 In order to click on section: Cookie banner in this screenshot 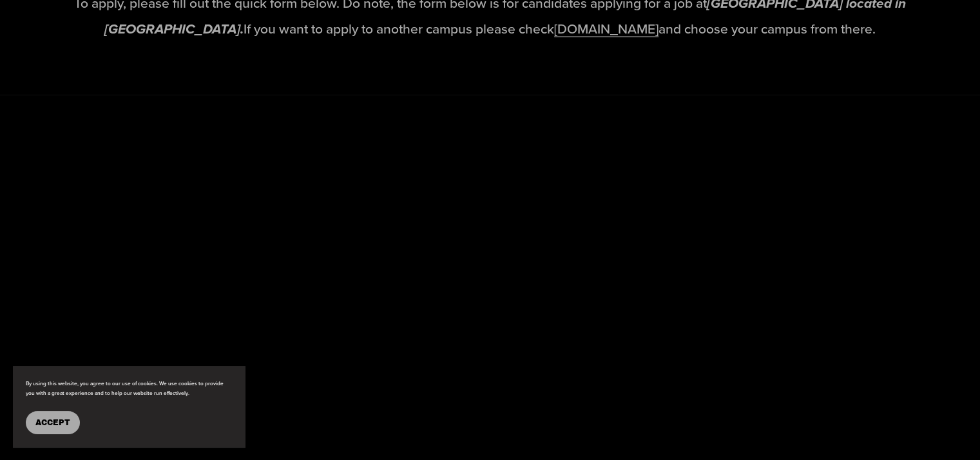, I will do `click(129, 406)`.